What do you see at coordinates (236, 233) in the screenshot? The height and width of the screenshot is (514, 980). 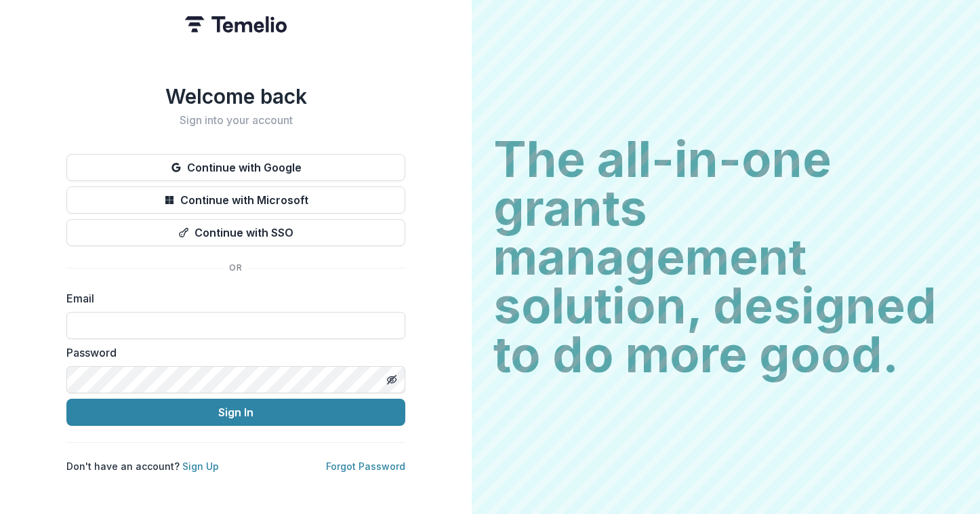 I see `button: Continue with SSO` at bounding box center [236, 233].